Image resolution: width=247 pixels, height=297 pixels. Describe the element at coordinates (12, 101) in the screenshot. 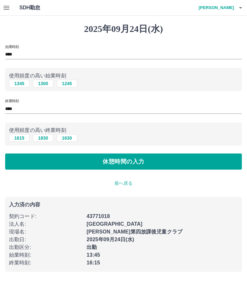

I see `label: 終業時刻` at that location.